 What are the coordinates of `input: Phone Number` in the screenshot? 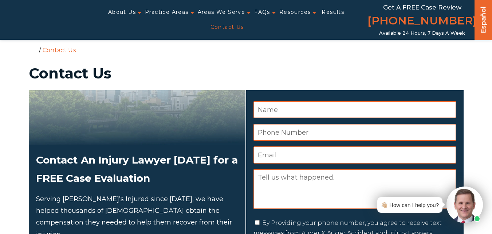 It's located at (355, 132).